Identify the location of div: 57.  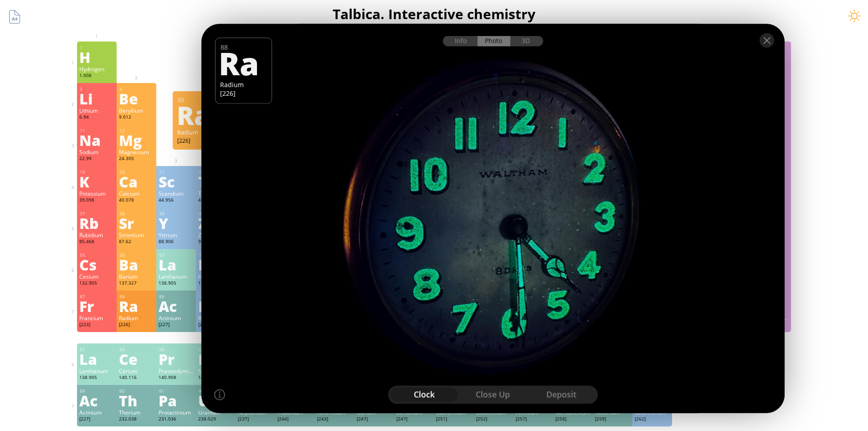
(97, 349).